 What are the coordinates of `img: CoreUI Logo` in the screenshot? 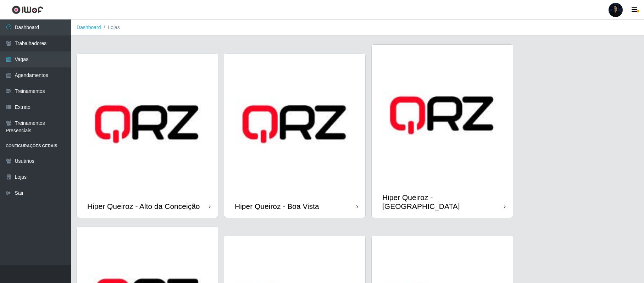 It's located at (27, 10).